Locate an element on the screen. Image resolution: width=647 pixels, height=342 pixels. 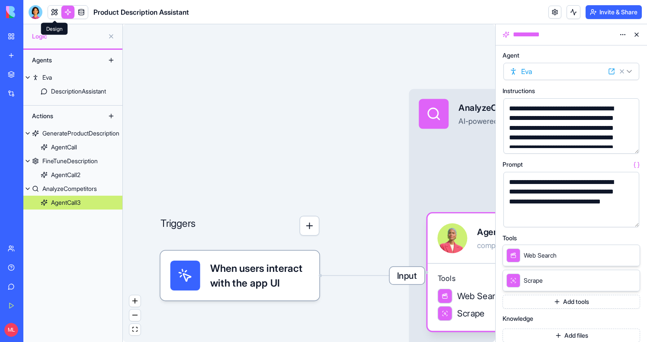
div: Agents is located at coordinates (62, 60).